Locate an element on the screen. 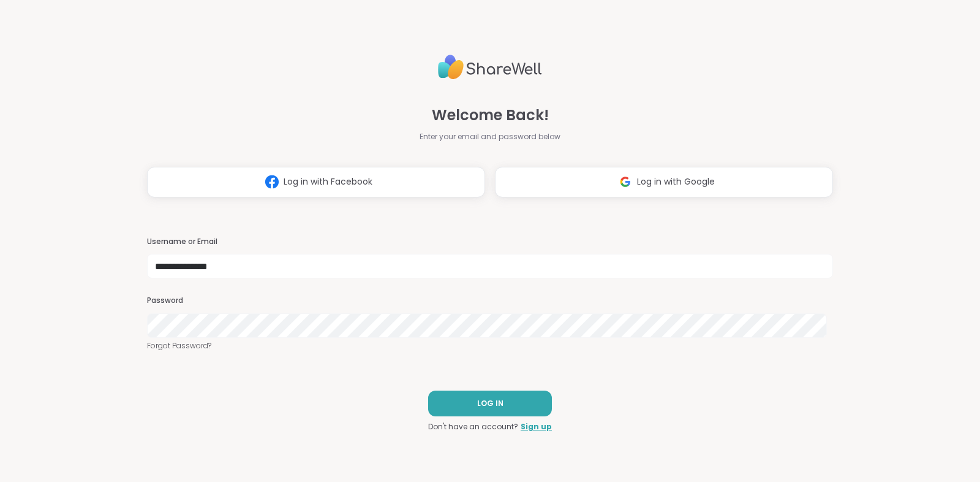  span: Log in with Facebook is located at coordinates (328, 181).